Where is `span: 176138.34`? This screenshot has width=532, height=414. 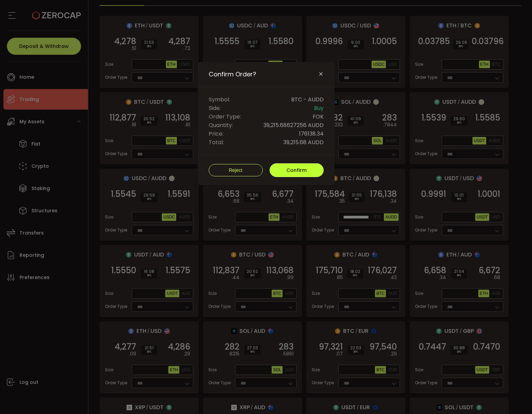
span: 176138.34 is located at coordinates (311, 134).